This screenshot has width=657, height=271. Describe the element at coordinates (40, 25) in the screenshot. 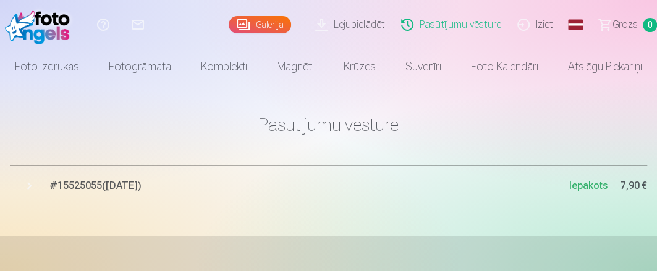

I see `img: /fa1` at that location.